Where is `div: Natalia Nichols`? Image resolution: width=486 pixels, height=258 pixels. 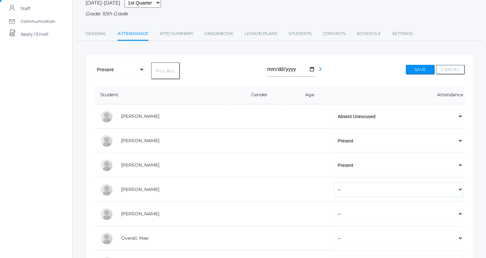 div: Natalia Nichols is located at coordinates (107, 214).